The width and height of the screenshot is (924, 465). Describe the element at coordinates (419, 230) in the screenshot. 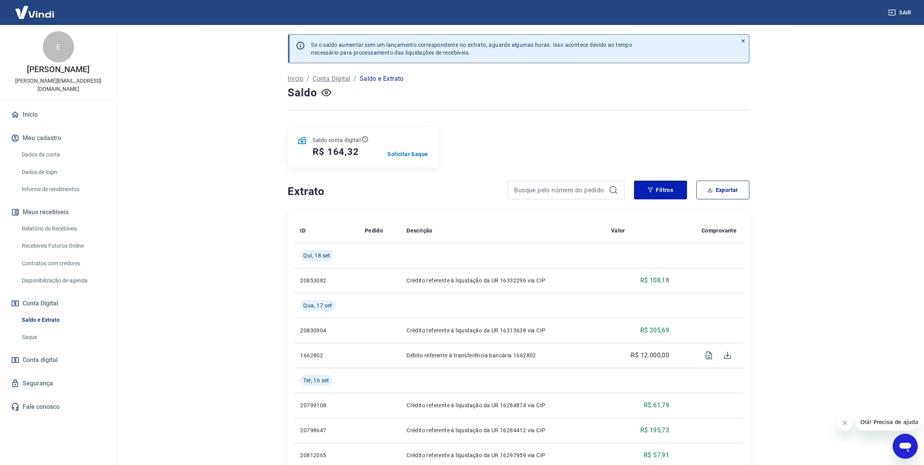

I see `p: Descrição` at that location.